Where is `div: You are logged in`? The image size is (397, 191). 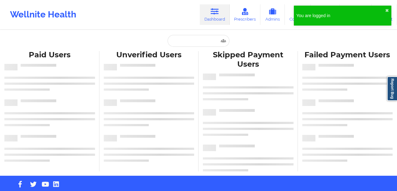
div: You are logged in is located at coordinates (340, 16).